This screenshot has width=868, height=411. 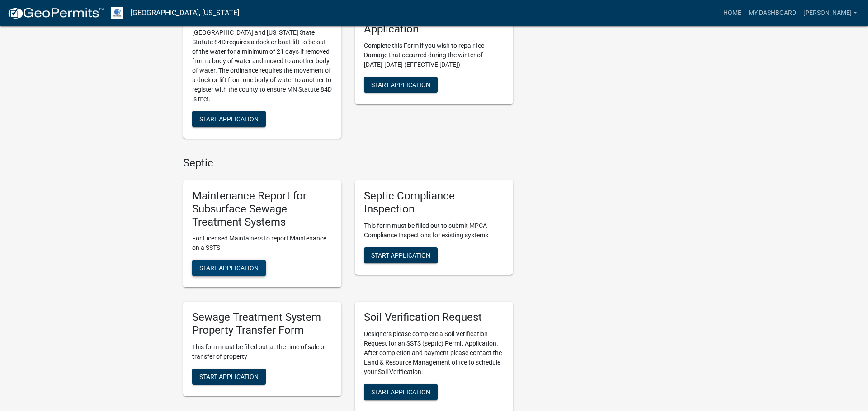 I want to click on a: My Dashboard, so click(x=772, y=13).